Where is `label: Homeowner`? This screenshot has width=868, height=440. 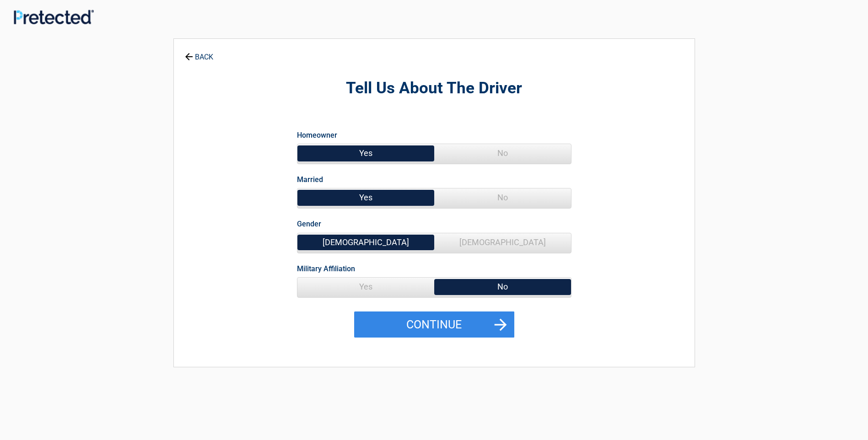
label: Homeowner is located at coordinates (317, 135).